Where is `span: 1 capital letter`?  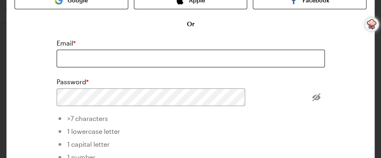
span: 1 capital letter is located at coordinates (88, 144).